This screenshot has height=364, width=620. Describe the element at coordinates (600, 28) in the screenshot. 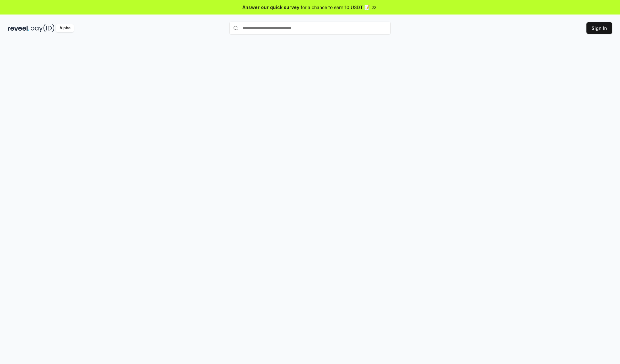

I see `button: Sign In` at that location.